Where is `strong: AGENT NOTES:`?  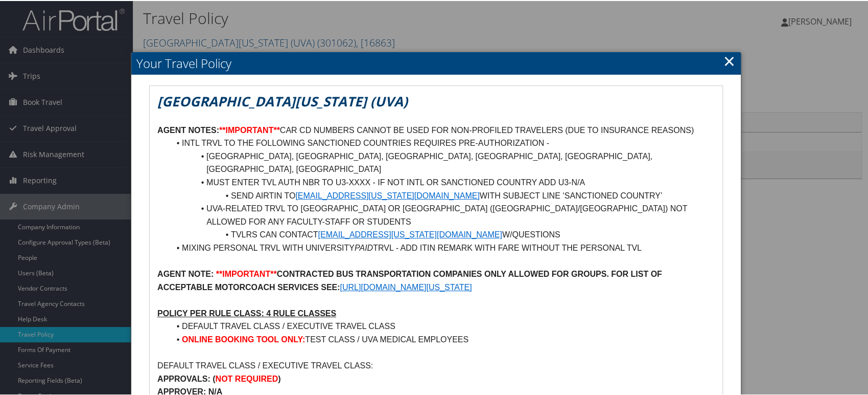
strong: AGENT NOTES: is located at coordinates (188, 129).